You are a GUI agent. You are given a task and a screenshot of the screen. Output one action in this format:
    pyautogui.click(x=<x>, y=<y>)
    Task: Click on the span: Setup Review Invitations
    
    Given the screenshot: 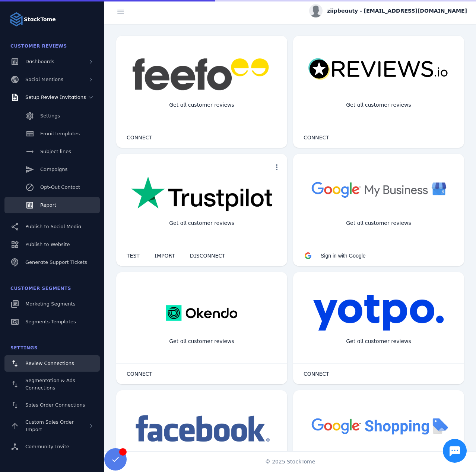 What is the action you would take?
    pyautogui.click(x=56, y=97)
    